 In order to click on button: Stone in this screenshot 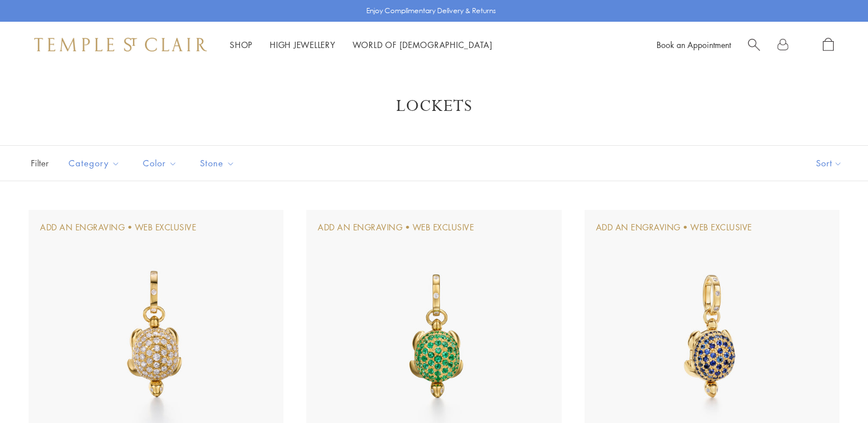, I will do `click(217, 163)`.